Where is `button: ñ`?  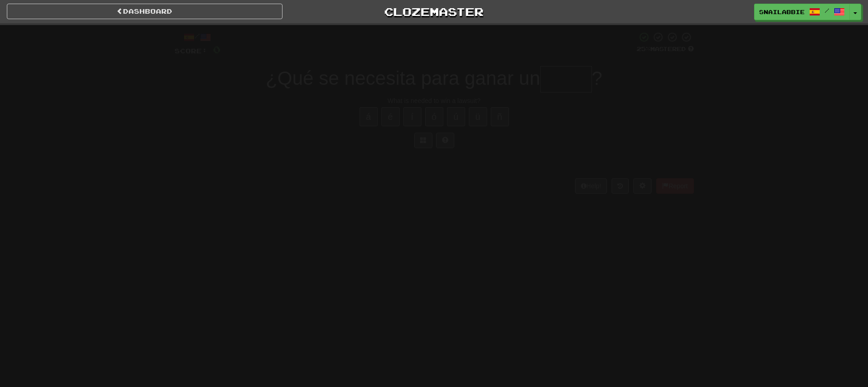 button: ñ is located at coordinates (500, 117).